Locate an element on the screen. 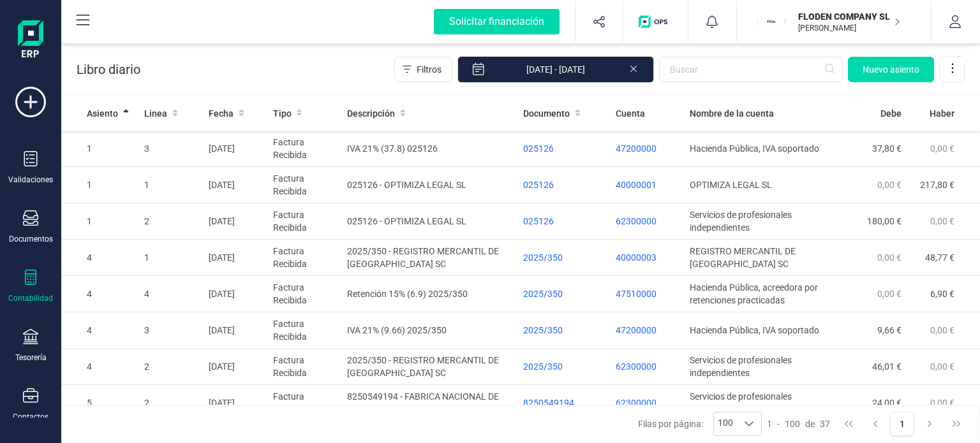  div: 8250549194 is located at coordinates (564, 403).